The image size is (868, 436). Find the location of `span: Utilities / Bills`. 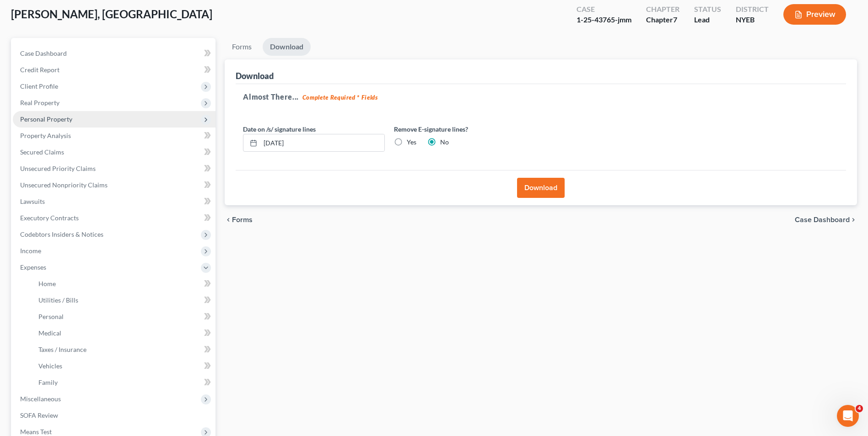

span: Utilities / Bills is located at coordinates (58, 300).